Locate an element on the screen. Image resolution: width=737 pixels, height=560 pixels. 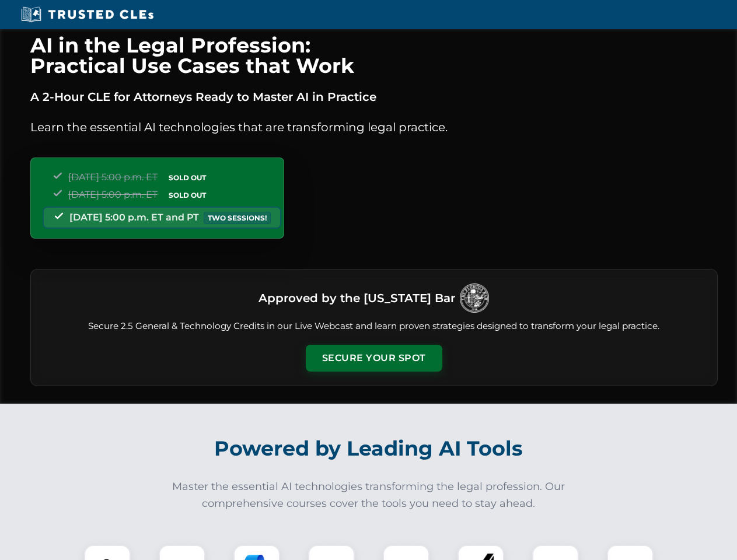
h1: AI in the Legal Profession: Practical Use Cases that Work is located at coordinates (374, 55).